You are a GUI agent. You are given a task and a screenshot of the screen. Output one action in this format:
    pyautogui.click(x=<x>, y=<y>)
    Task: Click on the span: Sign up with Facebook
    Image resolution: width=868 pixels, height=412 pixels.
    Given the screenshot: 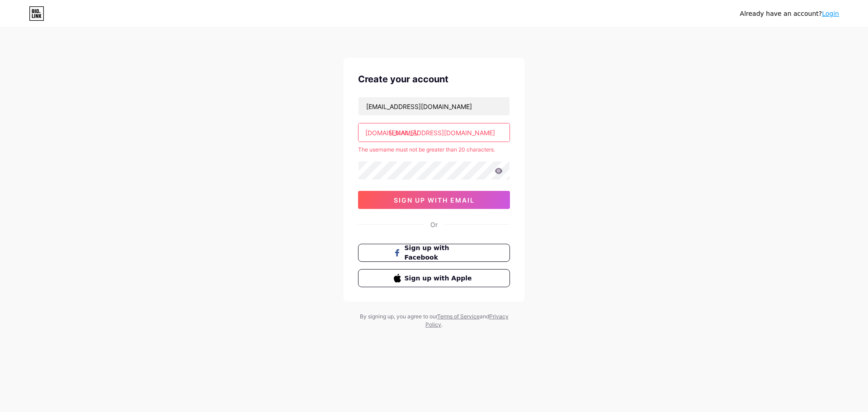 What is the action you would take?
    pyautogui.click(x=439, y=253)
    